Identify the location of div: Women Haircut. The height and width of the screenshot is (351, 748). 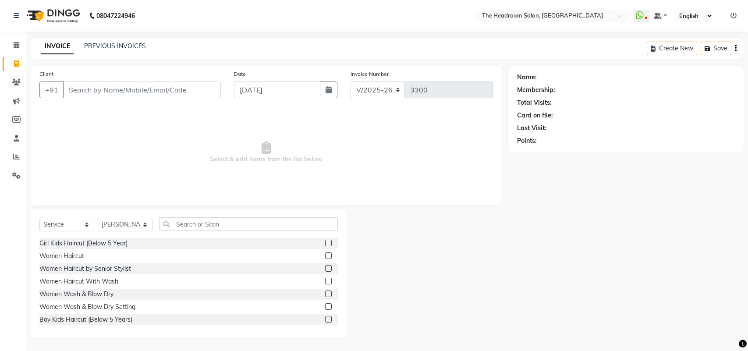
(62, 256).